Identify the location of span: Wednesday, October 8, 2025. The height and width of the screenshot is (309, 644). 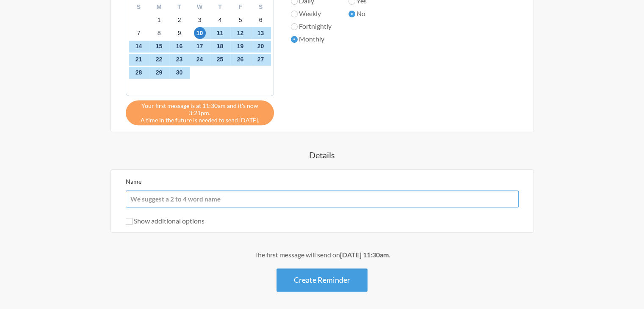
(159, 33).